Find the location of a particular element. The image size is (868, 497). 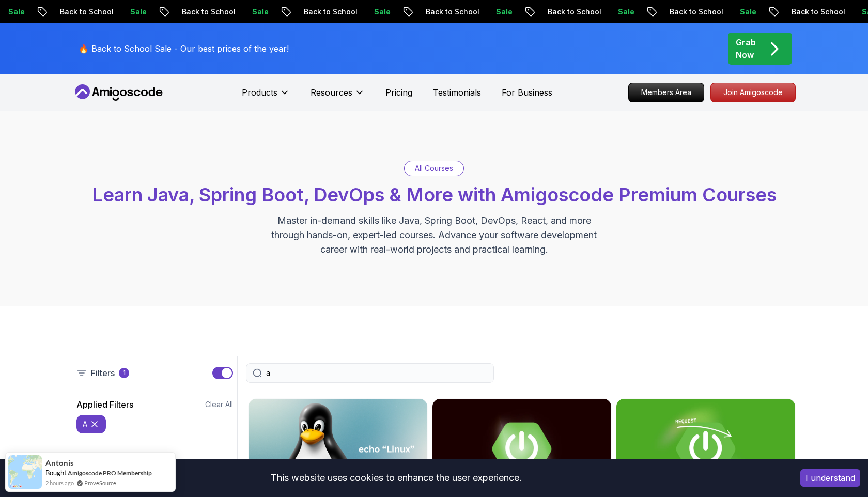

button: Clear All is located at coordinates (219, 404).